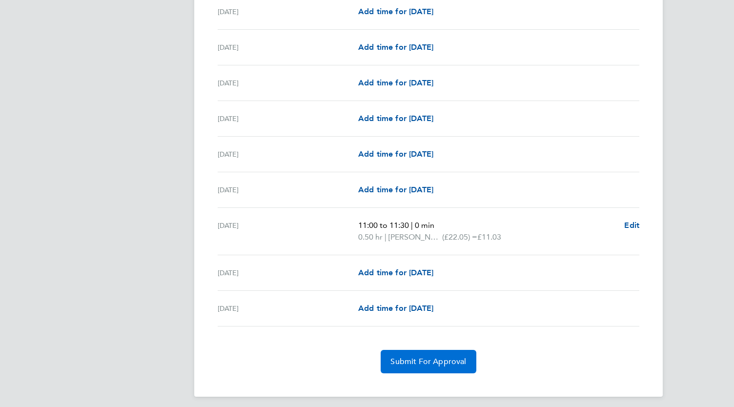 The width and height of the screenshot is (734, 407). Describe the element at coordinates (428, 362) in the screenshot. I see `span: Submit For Approval` at that location.